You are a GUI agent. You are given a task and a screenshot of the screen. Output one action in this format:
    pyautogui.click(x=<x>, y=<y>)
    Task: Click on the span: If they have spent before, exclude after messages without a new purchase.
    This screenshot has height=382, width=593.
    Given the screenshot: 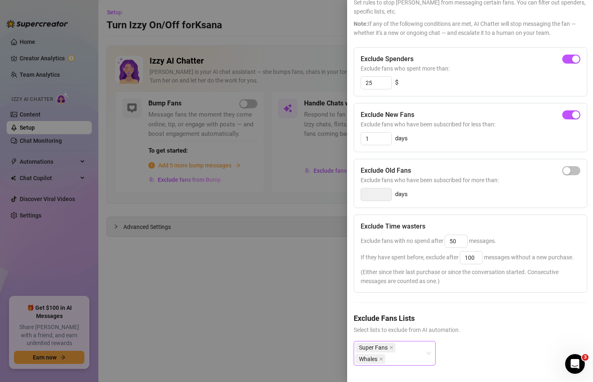 What is the action you would take?
    pyautogui.click(x=467, y=257)
    